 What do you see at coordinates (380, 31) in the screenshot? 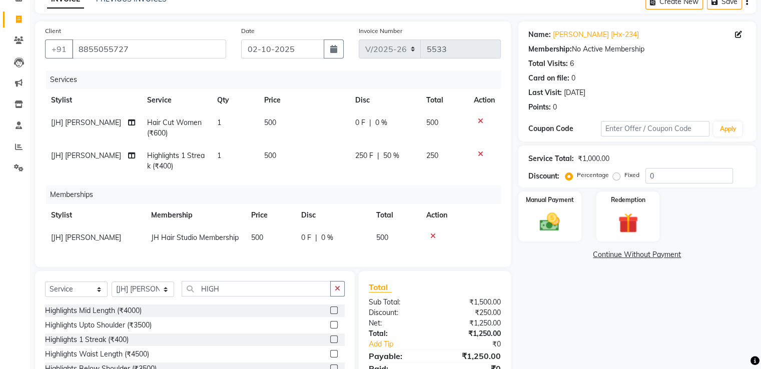
I see `label: Invoice Number` at bounding box center [380, 31].